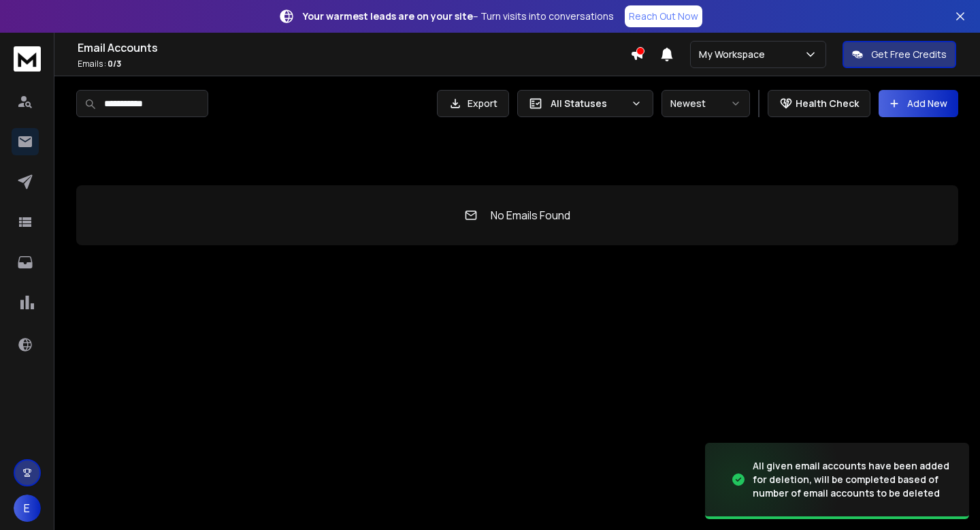  Describe the element at coordinates (853, 480) in the screenshot. I see `div: All given email accounts have been added for deletion, will be completed based of number of email...` at that location.